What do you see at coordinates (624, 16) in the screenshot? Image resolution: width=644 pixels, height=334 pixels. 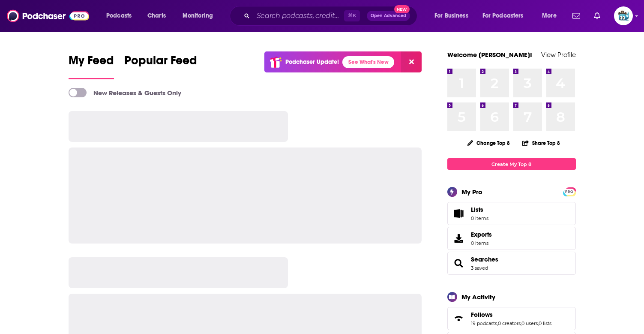 I see `img: User Profile` at bounding box center [624, 16].